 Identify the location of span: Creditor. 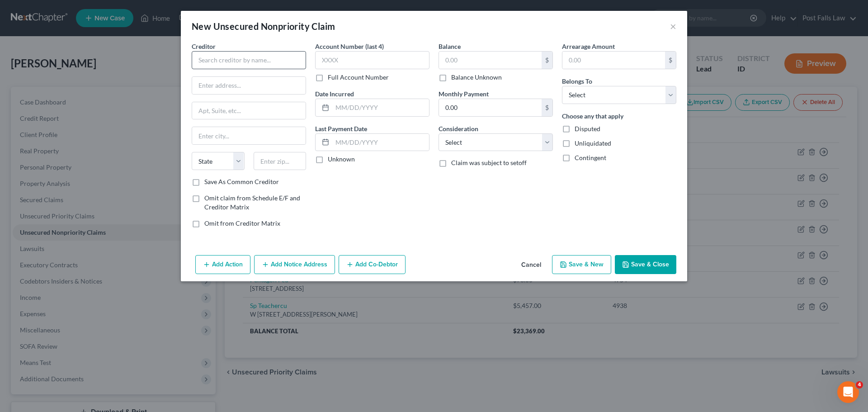
(203, 46).